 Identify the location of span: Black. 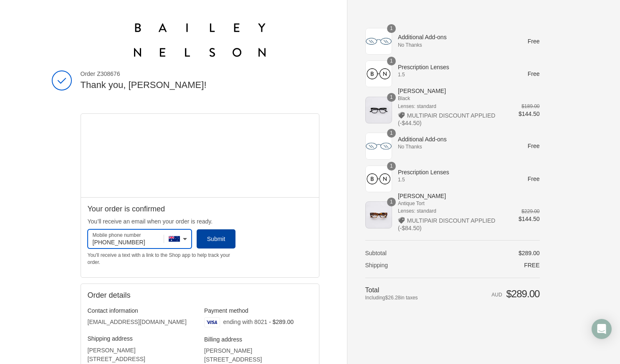
(453, 99).